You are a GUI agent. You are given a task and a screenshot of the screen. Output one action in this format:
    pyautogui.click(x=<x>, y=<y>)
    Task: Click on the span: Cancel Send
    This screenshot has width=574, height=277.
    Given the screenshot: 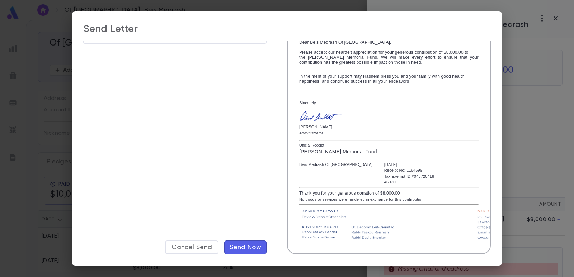 What is the action you would take?
    pyautogui.click(x=192, y=248)
    